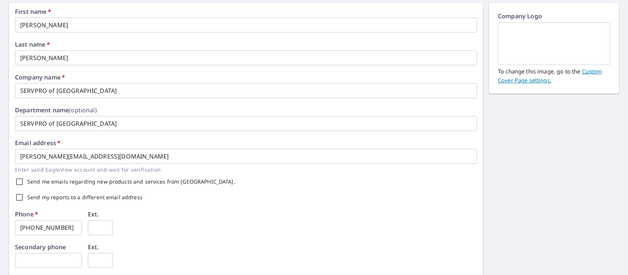 The image size is (628, 275). Describe the element at coordinates (40, 247) in the screenshot. I see `label: Secondary phone` at that location.